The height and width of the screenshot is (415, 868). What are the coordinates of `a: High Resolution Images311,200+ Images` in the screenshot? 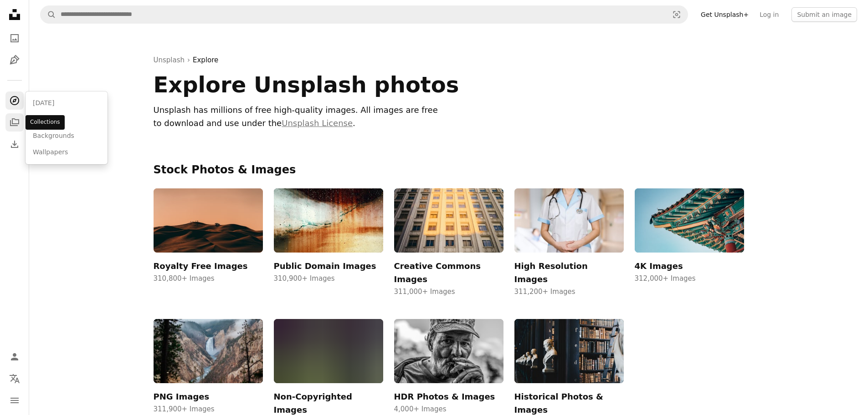 It's located at (569, 242).